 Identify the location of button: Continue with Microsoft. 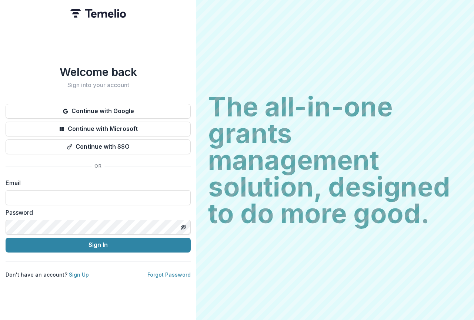
(98, 129).